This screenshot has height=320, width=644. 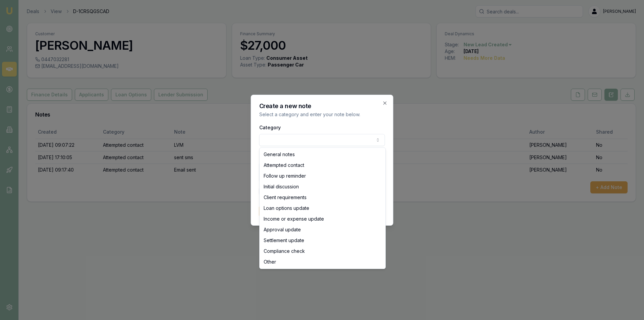 I want to click on span: Loan options update, so click(x=287, y=208).